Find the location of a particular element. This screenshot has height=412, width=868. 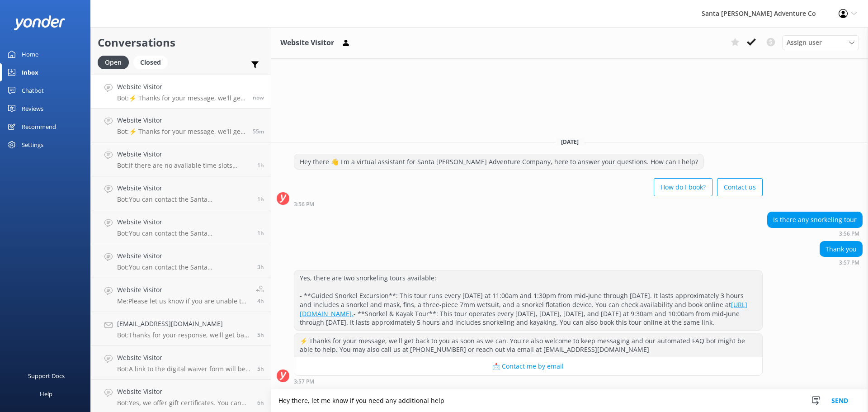

a: Open is located at coordinates (116, 62).